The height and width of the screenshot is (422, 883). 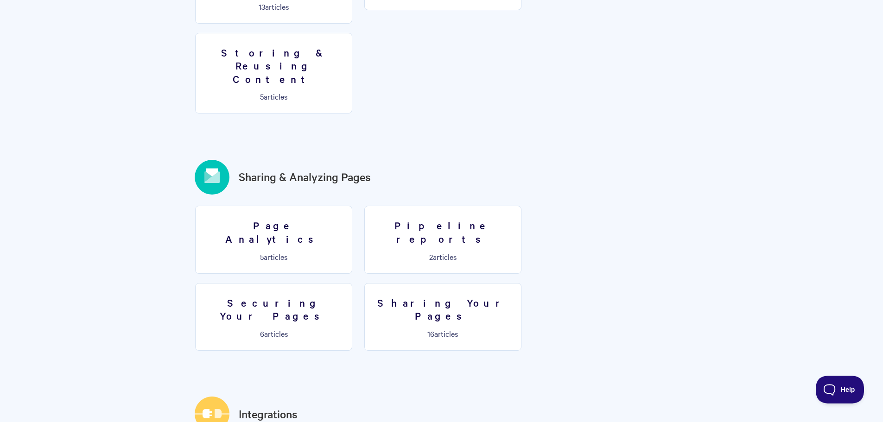 What do you see at coordinates (262, 334) in the screenshot?
I see `span: 6` at bounding box center [262, 334].